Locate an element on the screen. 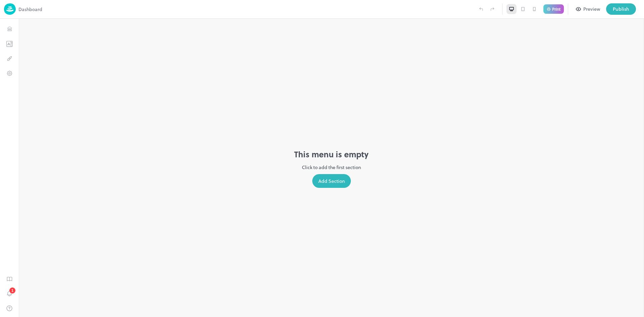 The width and height of the screenshot is (644, 317). h6: This menu is empty is located at coordinates (331, 154).